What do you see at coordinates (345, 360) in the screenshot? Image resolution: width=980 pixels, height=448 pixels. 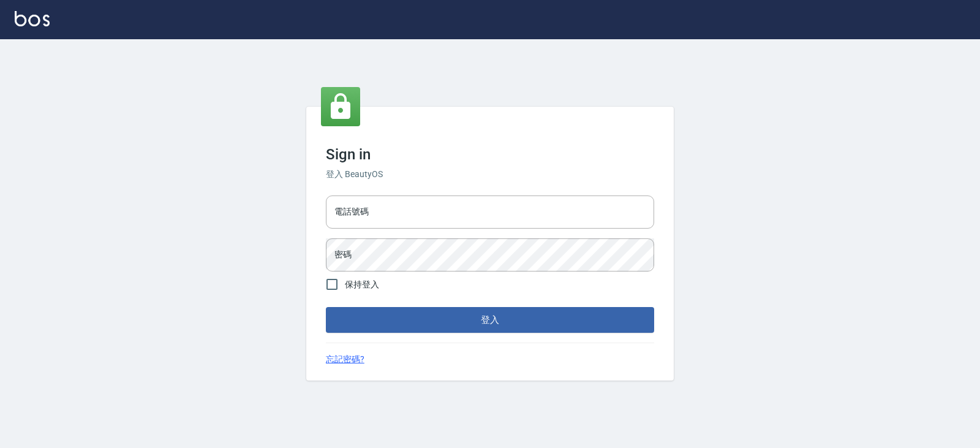 I see `a: 忘記密碼?` at bounding box center [345, 360].